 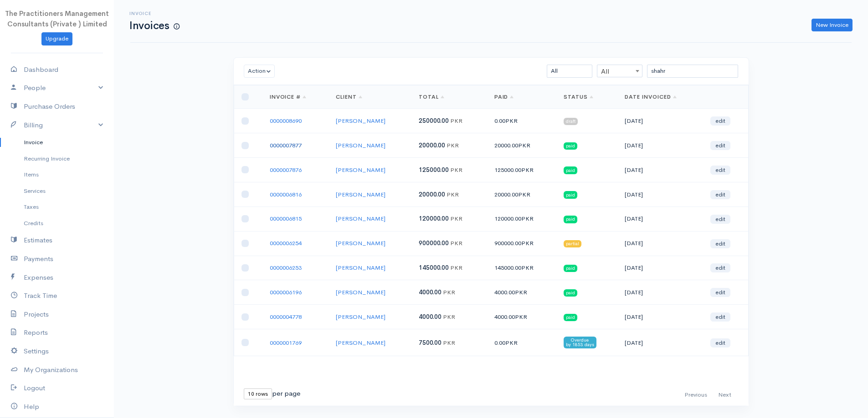 I want to click on span: 250000.00, so click(x=434, y=121).